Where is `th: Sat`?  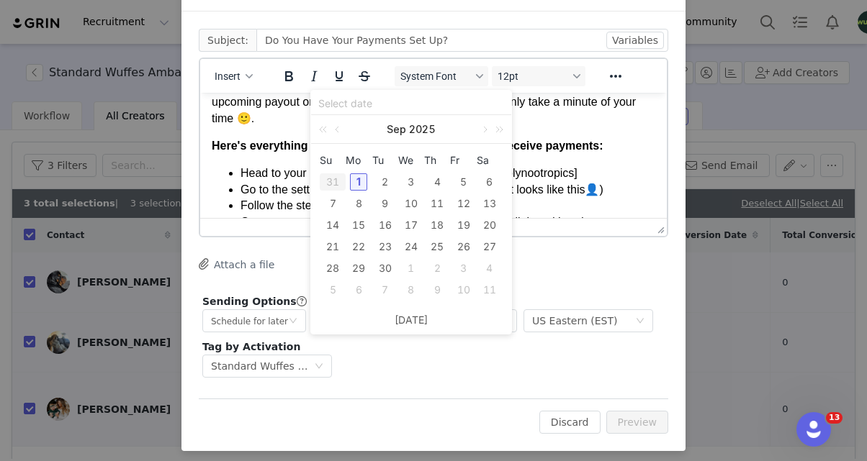
th: Sat is located at coordinates (489, 161).